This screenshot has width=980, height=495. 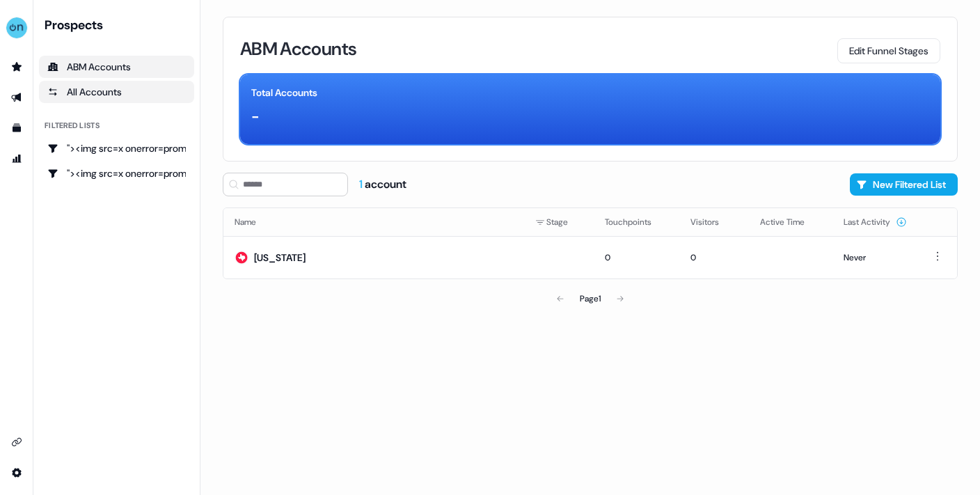 What do you see at coordinates (119, 25) in the screenshot?
I see `div: Prospects` at bounding box center [119, 25].